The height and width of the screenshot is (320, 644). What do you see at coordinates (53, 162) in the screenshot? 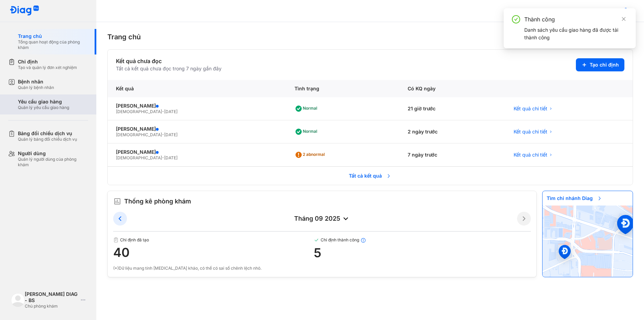
I see `div: Quản lý người dùng của phòng khám` at bounding box center [53, 162].